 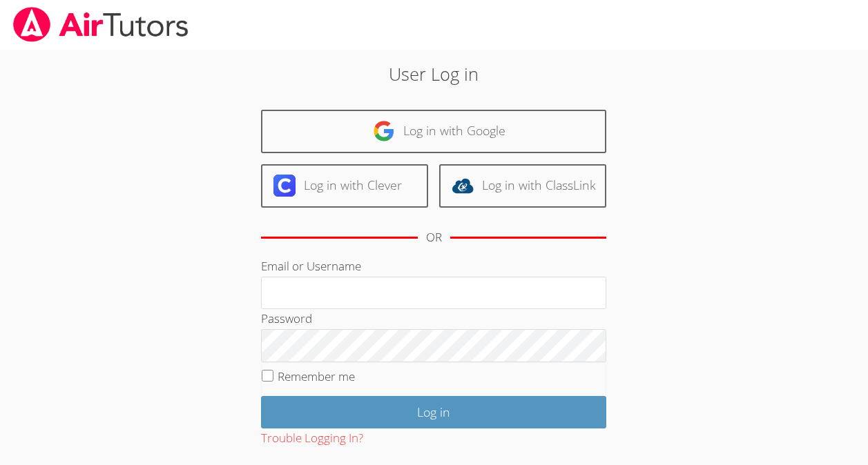 I want to click on button: Trouble Logging In?, so click(x=312, y=438).